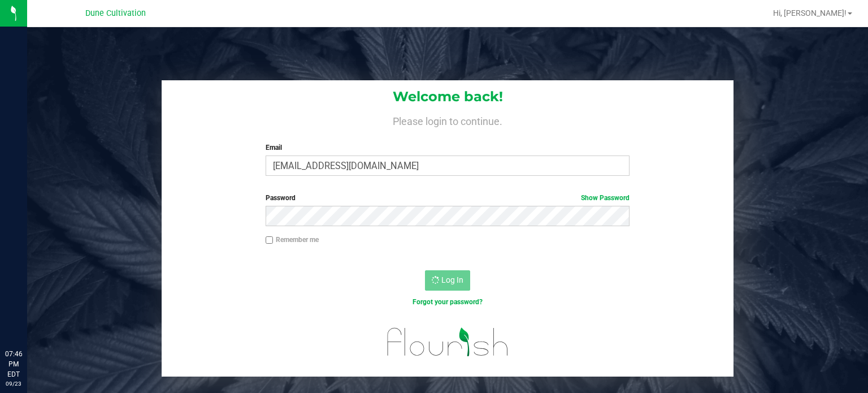 The height and width of the screenshot is (393, 868). What do you see at coordinates (448, 120) in the screenshot?
I see `h4: Please login to continue.` at bounding box center [448, 120].